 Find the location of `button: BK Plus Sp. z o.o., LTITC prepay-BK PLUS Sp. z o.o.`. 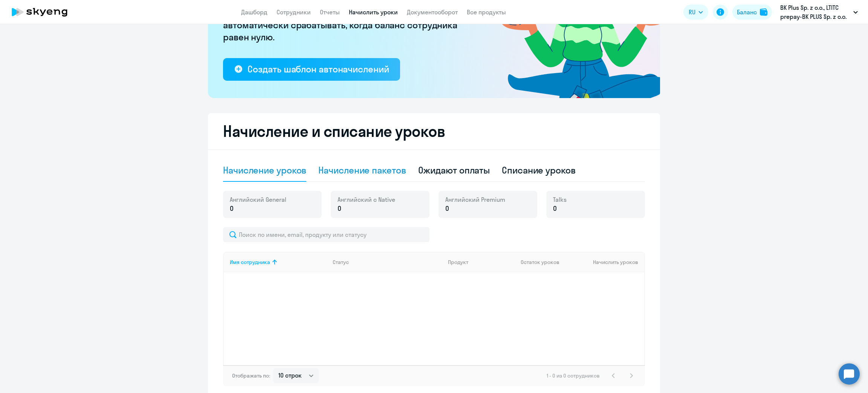

button: BK Plus Sp. z o.o., LTITC prepay-BK PLUS Sp. z o.o. is located at coordinates (820, 12).